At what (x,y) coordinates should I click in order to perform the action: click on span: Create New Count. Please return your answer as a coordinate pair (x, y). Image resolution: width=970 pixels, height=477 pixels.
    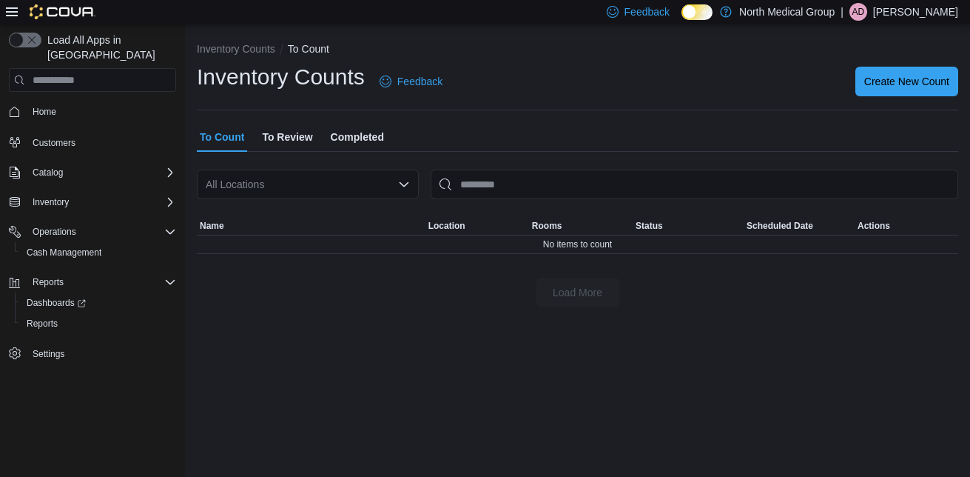
    Looking at the image, I should click on (906, 81).